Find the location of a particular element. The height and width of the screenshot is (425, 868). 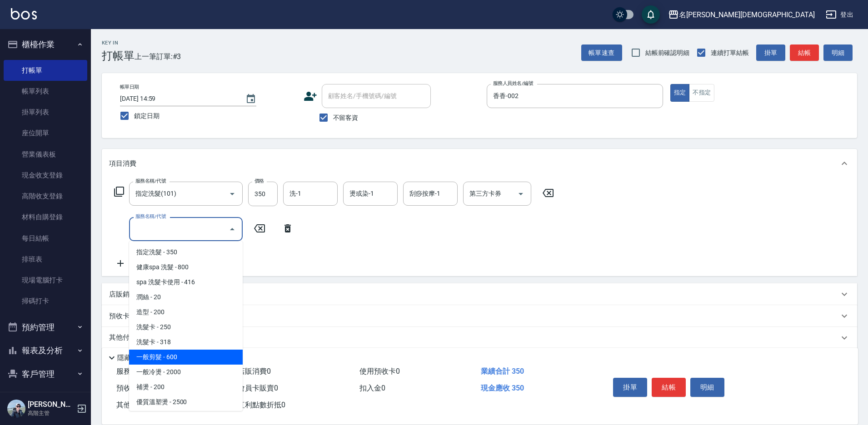

a: 現場電腦打卡 is located at coordinates (46, 280).